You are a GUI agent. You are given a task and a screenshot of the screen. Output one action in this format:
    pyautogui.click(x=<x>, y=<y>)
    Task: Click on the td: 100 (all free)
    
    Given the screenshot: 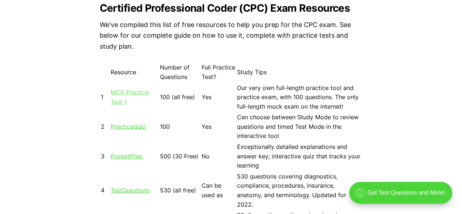 What is the action you would take?
    pyautogui.click(x=180, y=97)
    